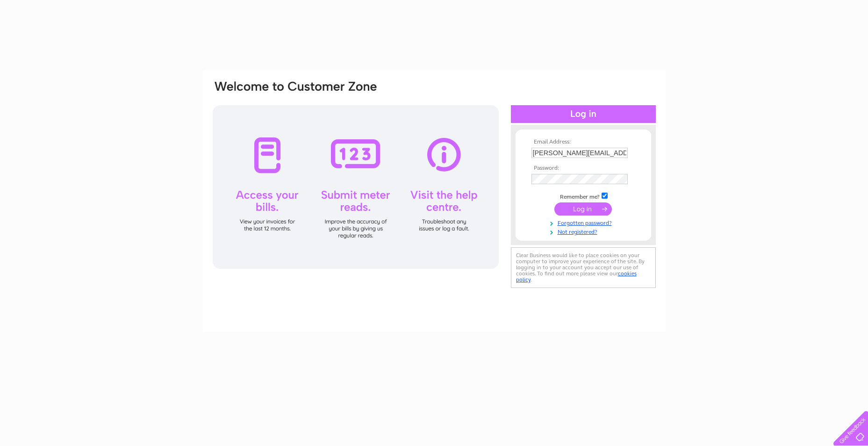 This screenshot has height=446, width=868. What do you see at coordinates (583, 168) in the screenshot?
I see `th: Password:` at bounding box center [583, 168].